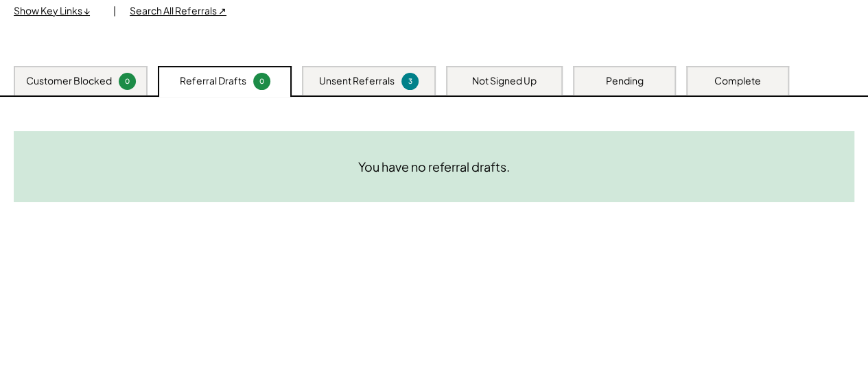 Image resolution: width=868 pixels, height=366 pixels. Describe the element at coordinates (56, 11) in the screenshot. I see `div: Show Key Links ↓` at that location.